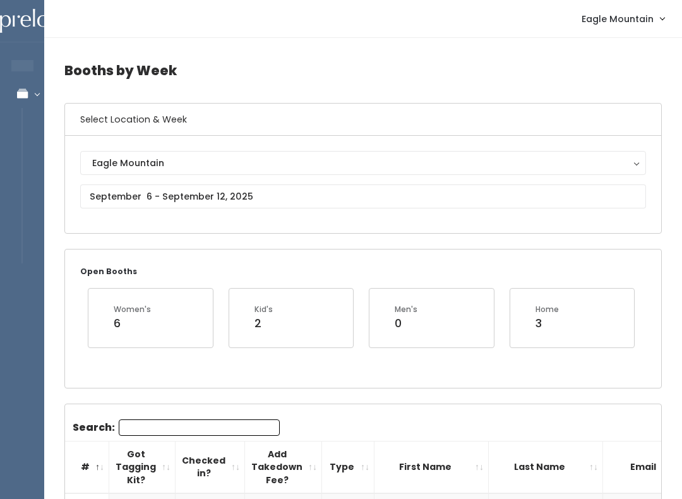 Image resolution: width=682 pixels, height=499 pixels. What do you see at coordinates (142, 467) in the screenshot?
I see `th: Got Tagging Kit?: activate to sort column ascending` at bounding box center [142, 467].